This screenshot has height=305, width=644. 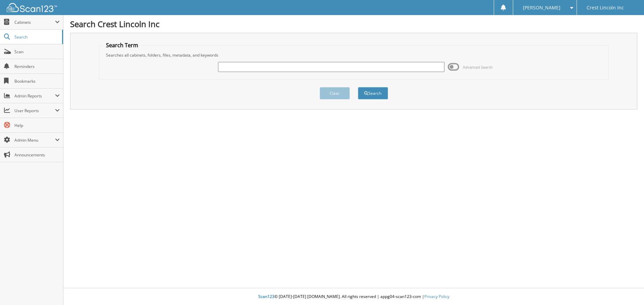 I want to click on span: Bookmarks, so click(x=37, y=81).